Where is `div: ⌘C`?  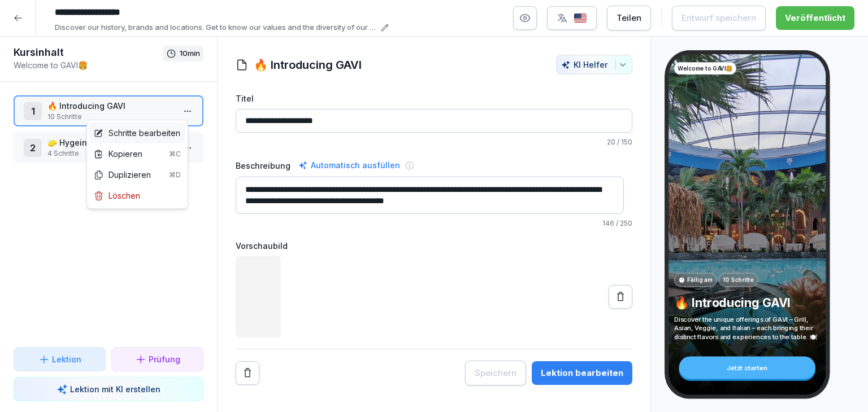
div: ⌘C is located at coordinates (175, 154).